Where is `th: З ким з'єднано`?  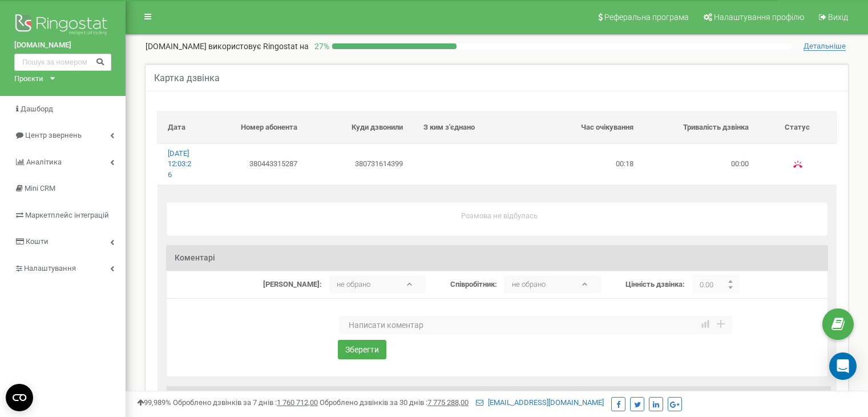
th: З ким з'єднано is located at coordinates (471, 128).